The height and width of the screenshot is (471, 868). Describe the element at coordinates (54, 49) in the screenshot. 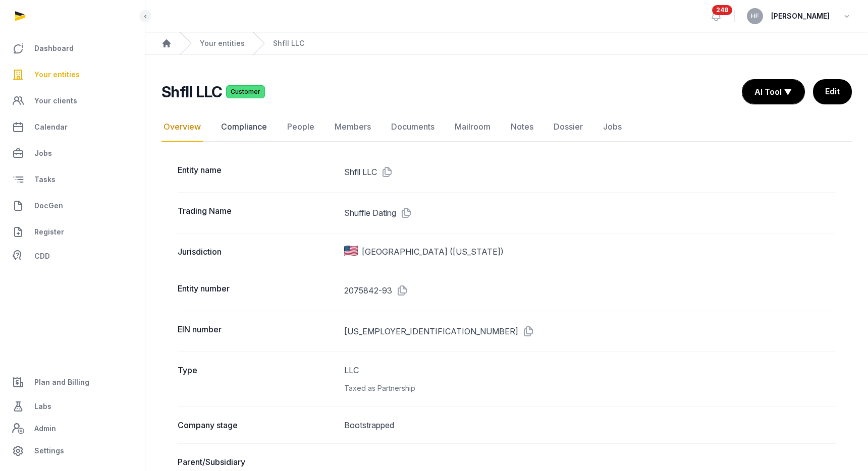

I see `span: Dashboard` at that location.